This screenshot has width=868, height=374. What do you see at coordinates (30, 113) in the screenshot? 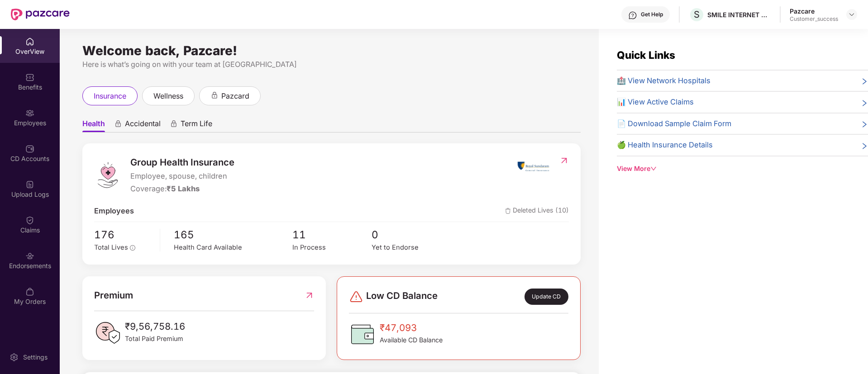
I see `img: svg+xml;base64,PHN2ZyBpZD0iRW1wbG95ZWVzIiB4bWxucz0iaHR0cDovL3d3dy53My5vcmcvMjAwMC9zdmciIHdpZHRoPS...` at bounding box center [30, 113].